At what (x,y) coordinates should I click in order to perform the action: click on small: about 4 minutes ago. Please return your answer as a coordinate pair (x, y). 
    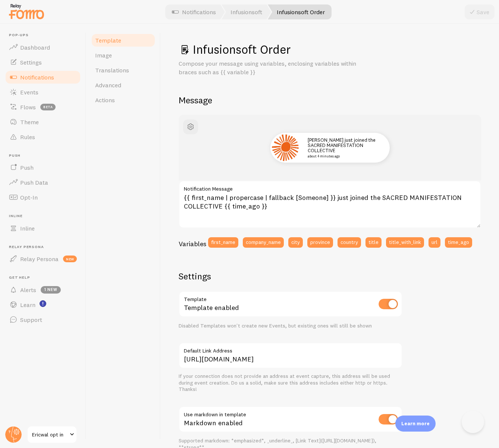
    Looking at the image, I should click on (344, 156).